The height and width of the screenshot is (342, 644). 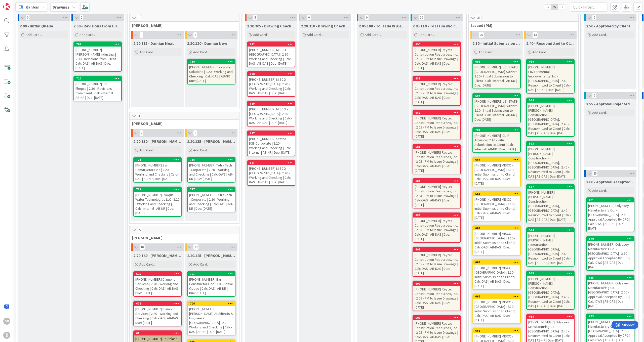 What do you see at coordinates (140, 230) in the screenshot?
I see `span: 22` at bounding box center [140, 230].